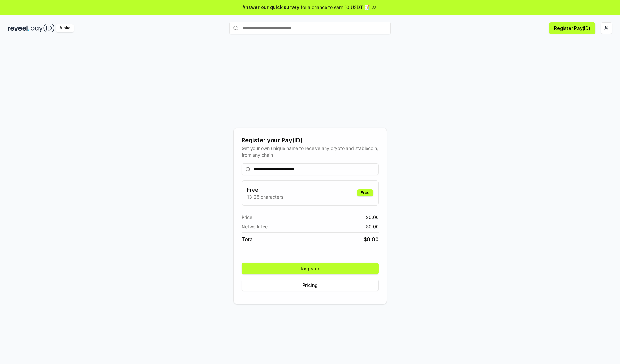  What do you see at coordinates (248, 239) in the screenshot?
I see `span: Total` at bounding box center [248, 239].